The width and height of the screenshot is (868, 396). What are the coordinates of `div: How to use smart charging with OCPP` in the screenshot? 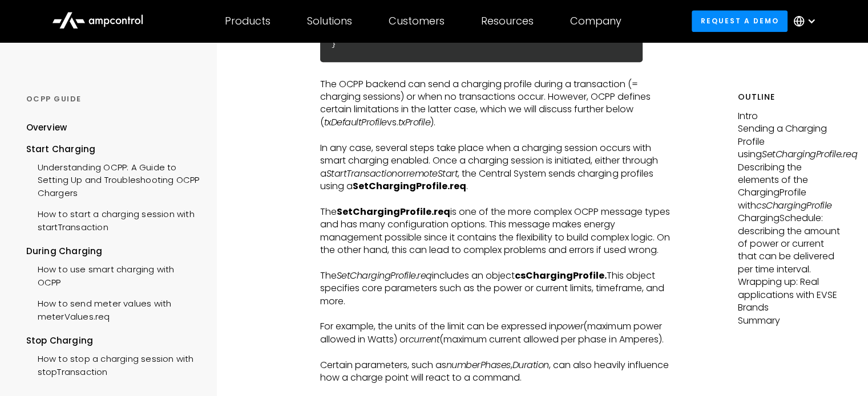 It's located at (113, 275).